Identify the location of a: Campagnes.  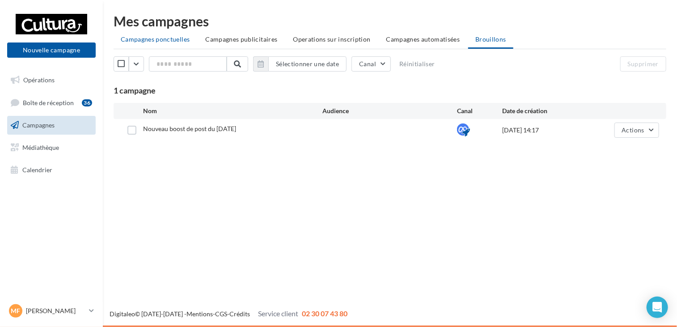
(51, 125).